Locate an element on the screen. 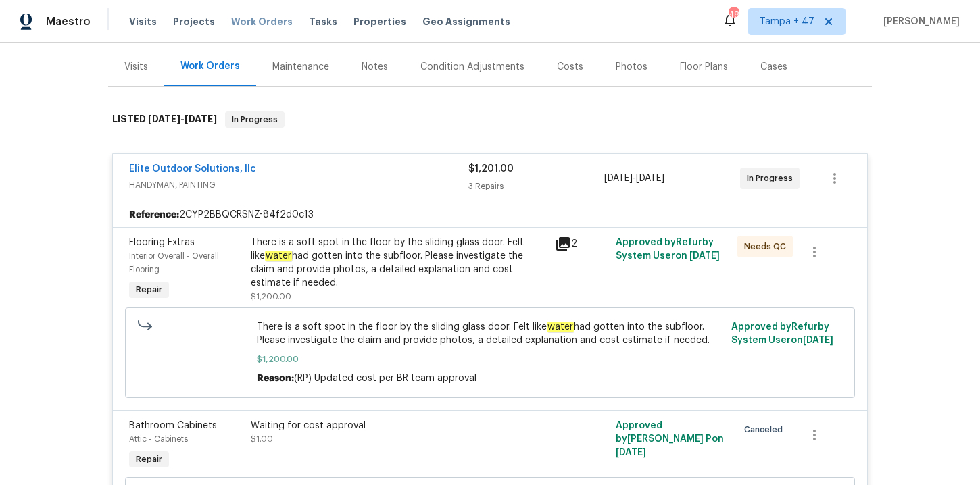  span: Projects is located at coordinates (194, 22).